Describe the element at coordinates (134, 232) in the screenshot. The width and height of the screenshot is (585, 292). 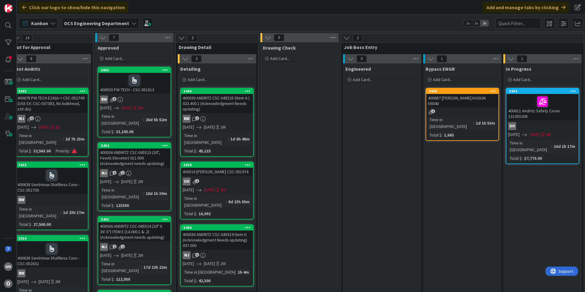
I see `div: 400036 ANDRITZ CSC-045524 (20" X 36'-5") ITEM E (14.000.1 & .2) (Acknowledgment needs updating)` at that location.